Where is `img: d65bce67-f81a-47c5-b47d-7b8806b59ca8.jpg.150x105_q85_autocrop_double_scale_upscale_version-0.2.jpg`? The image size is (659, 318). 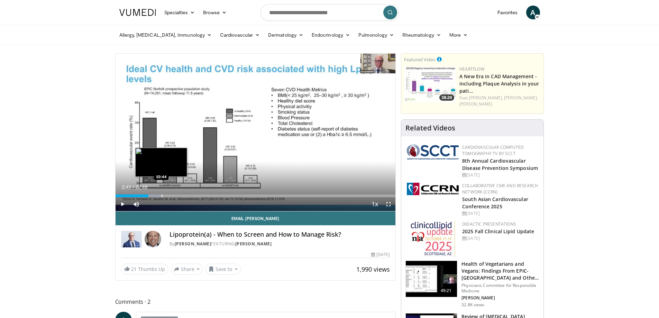
img: d65bce67-f81a-47c5-b47d-7b8806b59ca8.jpg.150x105_q85_autocrop_double_scale_upscale_version-0.2.jpg is located at coordinates (433, 239).